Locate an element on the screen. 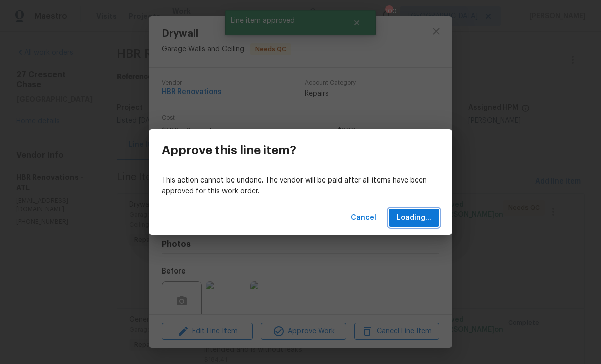  h3: Approve this line item? is located at coordinates (229, 151).